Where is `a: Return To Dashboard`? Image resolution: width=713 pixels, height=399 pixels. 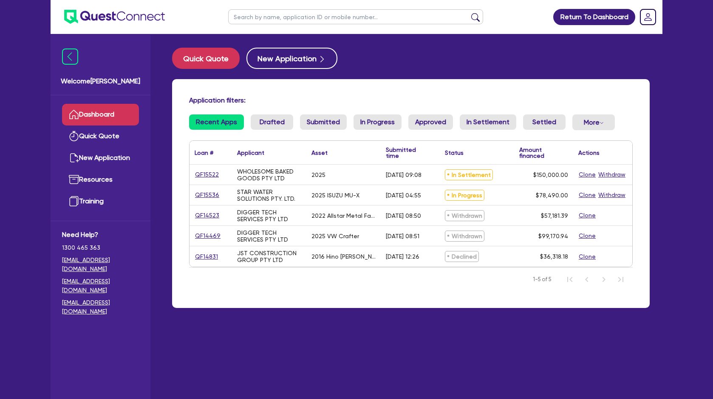 a: Return To Dashboard is located at coordinates (594, 17).